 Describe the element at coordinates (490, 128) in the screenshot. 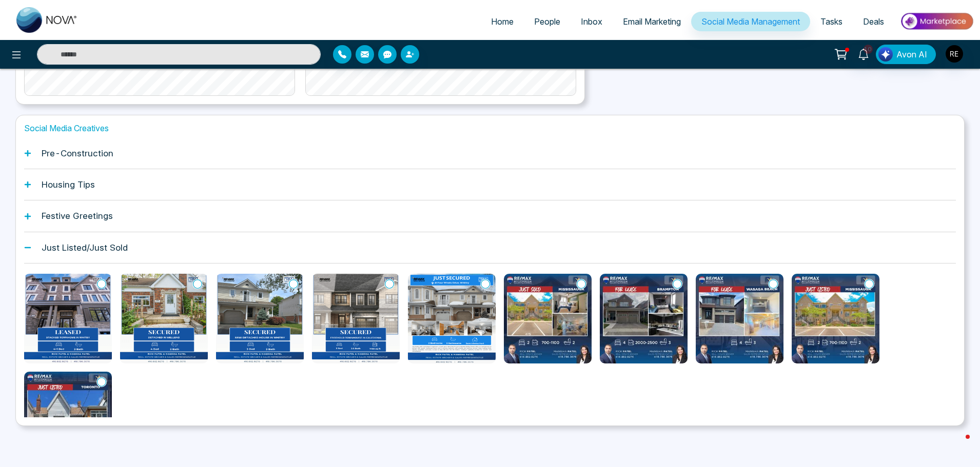

I see `h1: Social Media Creatives` at that location.